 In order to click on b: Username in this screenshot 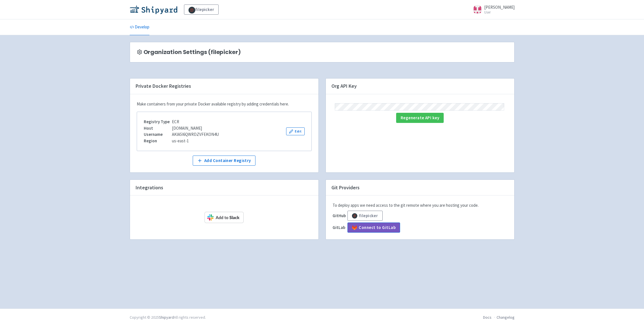, I will do `click(153, 134)`.